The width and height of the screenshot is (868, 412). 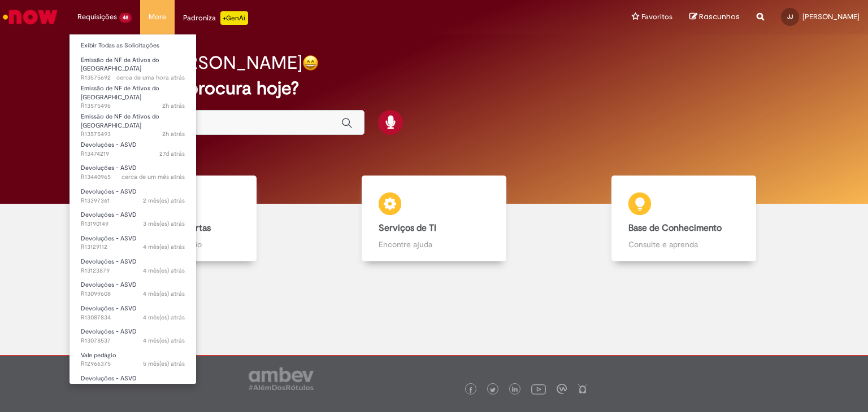 What do you see at coordinates (133, 313) in the screenshot?
I see `a: Aberto R13087834 : Devoluções - ASVD` at bounding box center [133, 313].